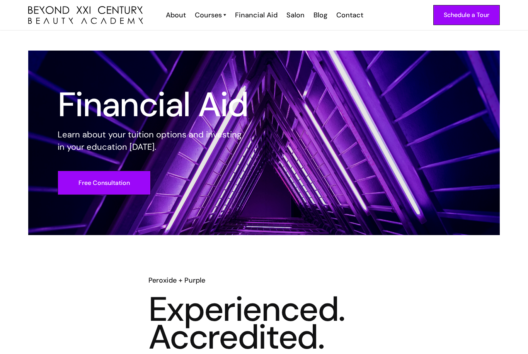 Image resolution: width=528 pixels, height=354 pixels. What do you see at coordinates (349, 15) in the screenshot?
I see `a: Contact` at bounding box center [349, 15].